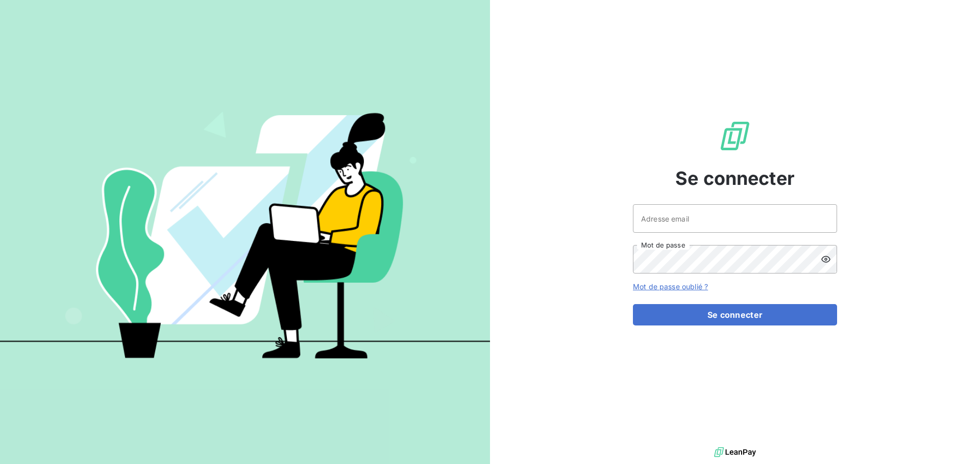 This screenshot has height=464, width=980. What do you see at coordinates (735, 136) in the screenshot?
I see `img: Logo LeanPay` at bounding box center [735, 136].